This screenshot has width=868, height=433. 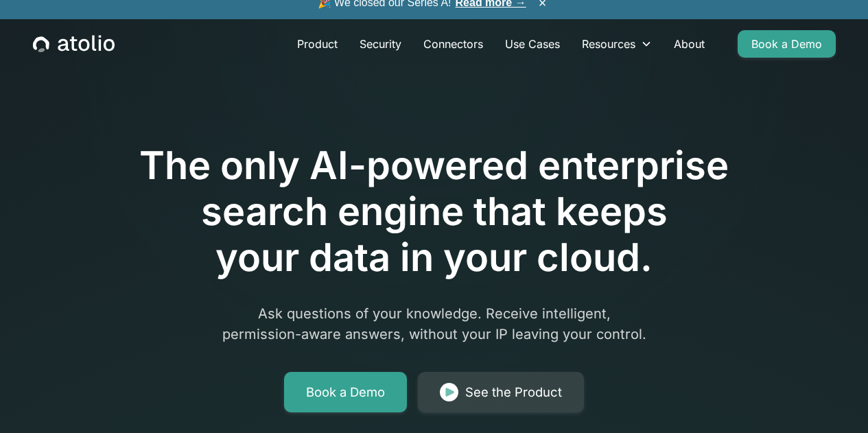 I want to click on a: Connectors, so click(x=453, y=44).